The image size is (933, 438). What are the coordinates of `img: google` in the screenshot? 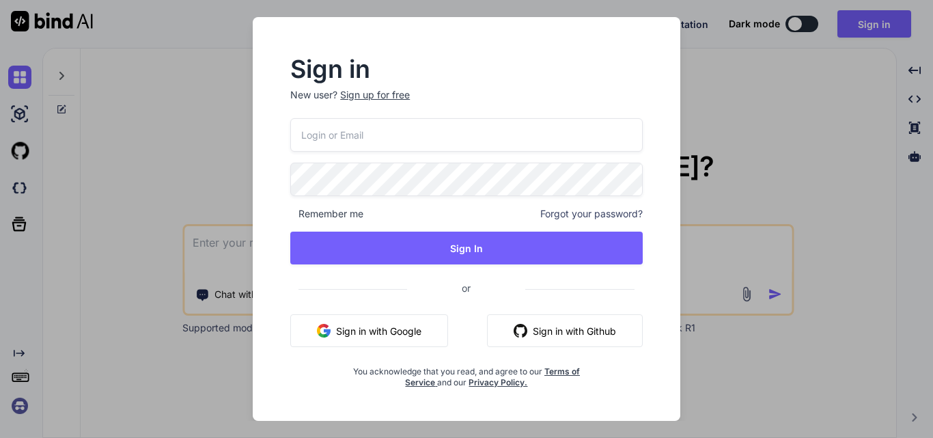 It's located at (324, 331).